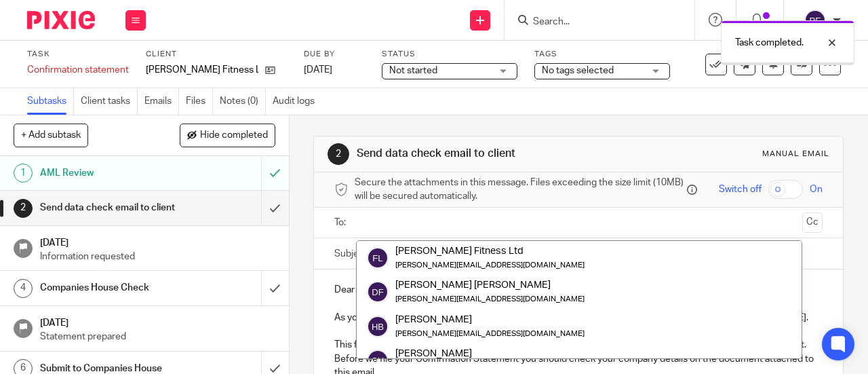 The image size is (868, 374). I want to click on a: Notes (0), so click(243, 101).